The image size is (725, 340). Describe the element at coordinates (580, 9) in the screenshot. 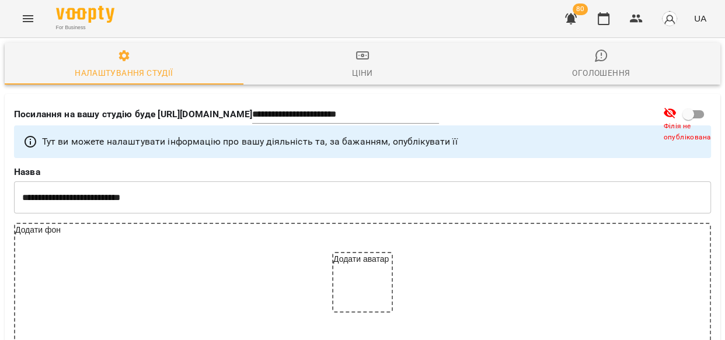

I see `span: 80` at that location.